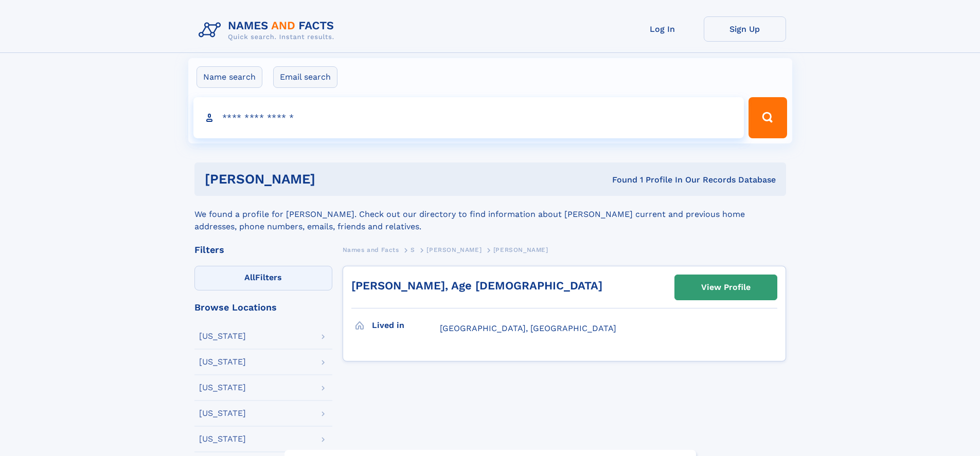  I want to click on a: Names and Facts, so click(371, 249).